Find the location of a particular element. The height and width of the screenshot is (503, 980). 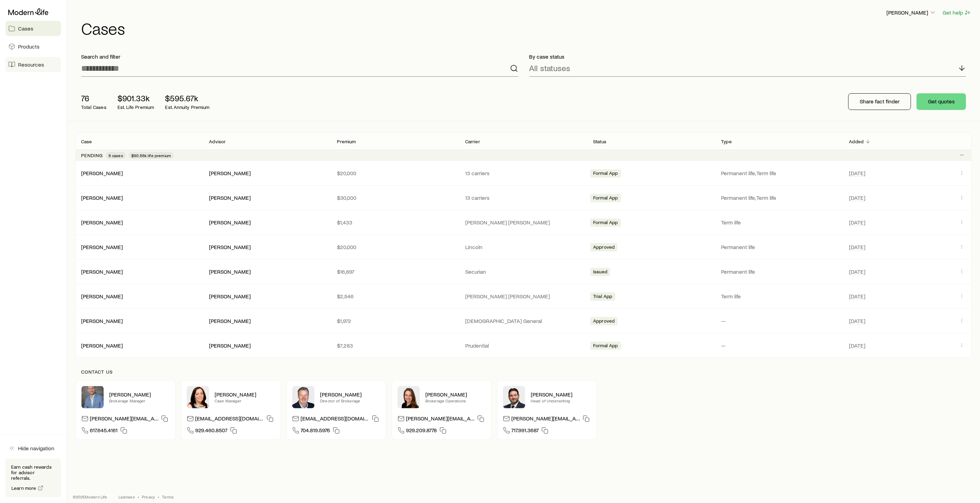

p: Share fact finder is located at coordinates (880, 101).